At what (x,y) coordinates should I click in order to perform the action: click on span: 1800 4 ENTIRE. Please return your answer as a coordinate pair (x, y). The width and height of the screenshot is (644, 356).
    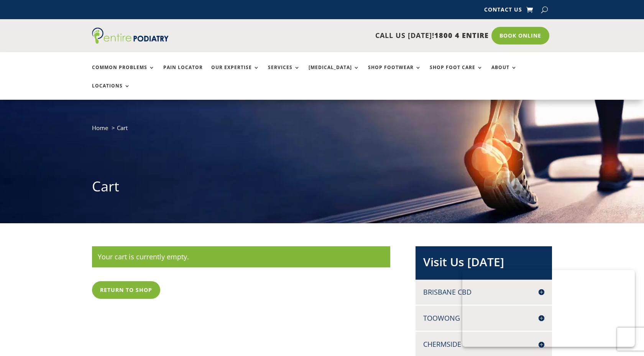
    Looking at the image, I should click on (462, 35).